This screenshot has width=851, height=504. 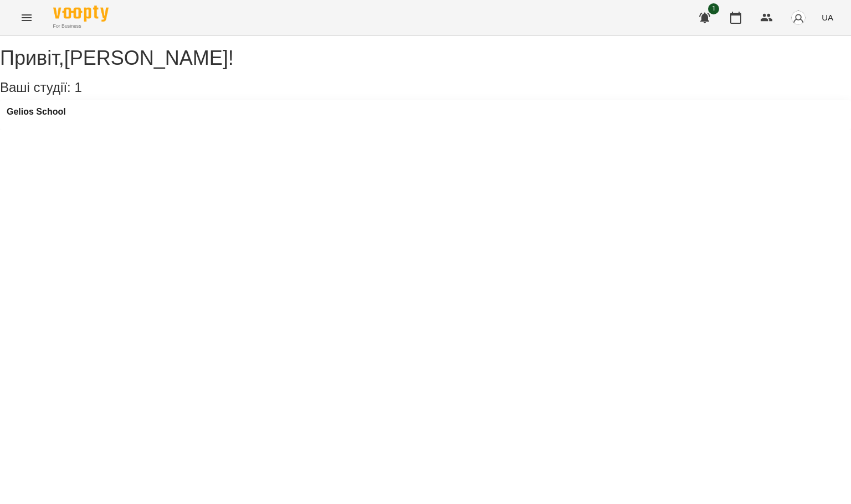 I want to click on img: avatar_s.png, so click(x=799, y=18).